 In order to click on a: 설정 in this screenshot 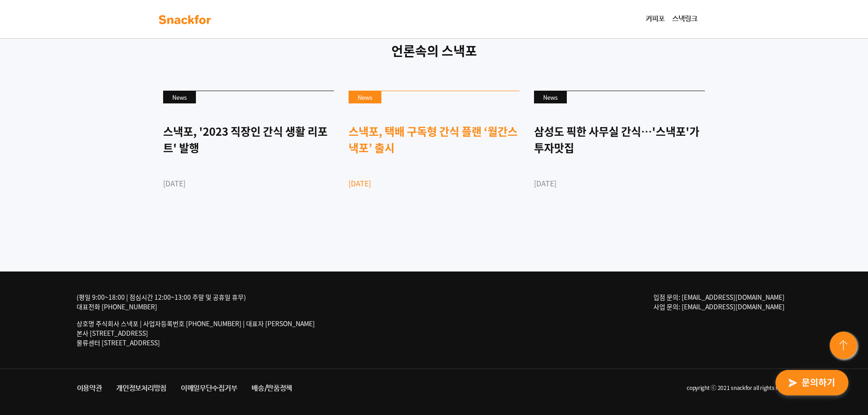, I will do `click(146, 301)`.